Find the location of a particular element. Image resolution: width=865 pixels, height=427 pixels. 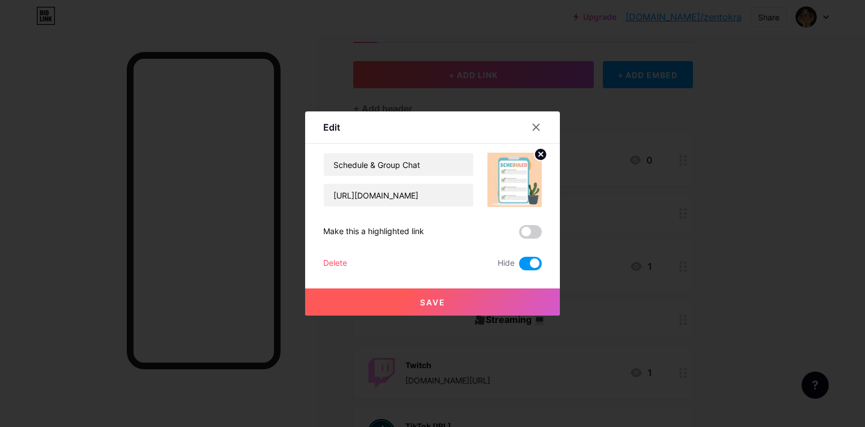

img: link_thumbnail is located at coordinates (514, 180).